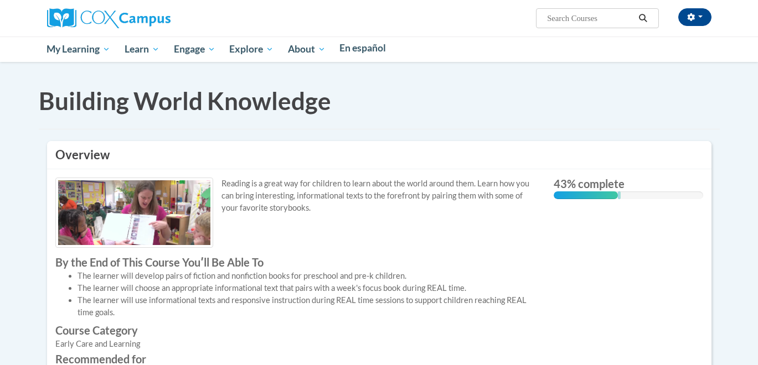  Describe the element at coordinates (590, 18) in the screenshot. I see `input: Search Courses` at that location.